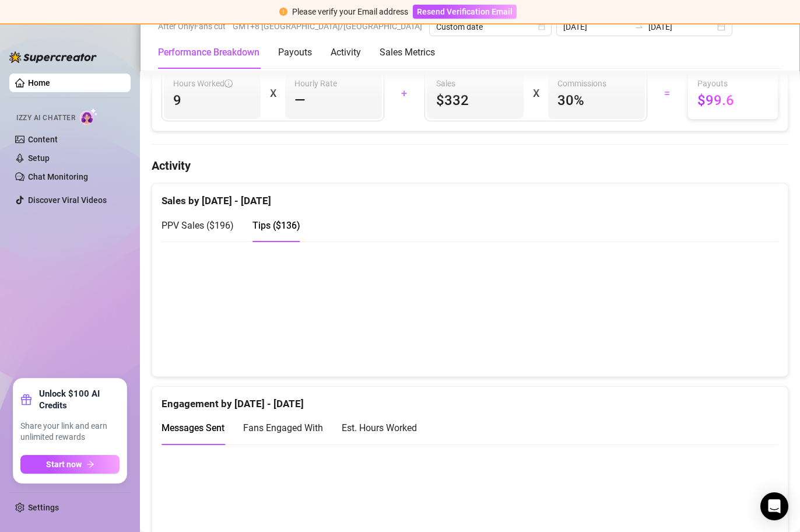  Describe the element at coordinates (43, 139) in the screenshot. I see `a: Content` at that location.